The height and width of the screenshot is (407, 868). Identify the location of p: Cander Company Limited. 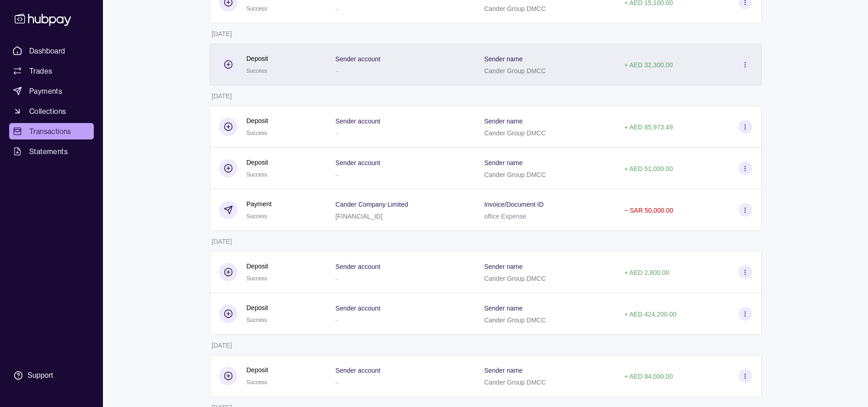
(371, 204).